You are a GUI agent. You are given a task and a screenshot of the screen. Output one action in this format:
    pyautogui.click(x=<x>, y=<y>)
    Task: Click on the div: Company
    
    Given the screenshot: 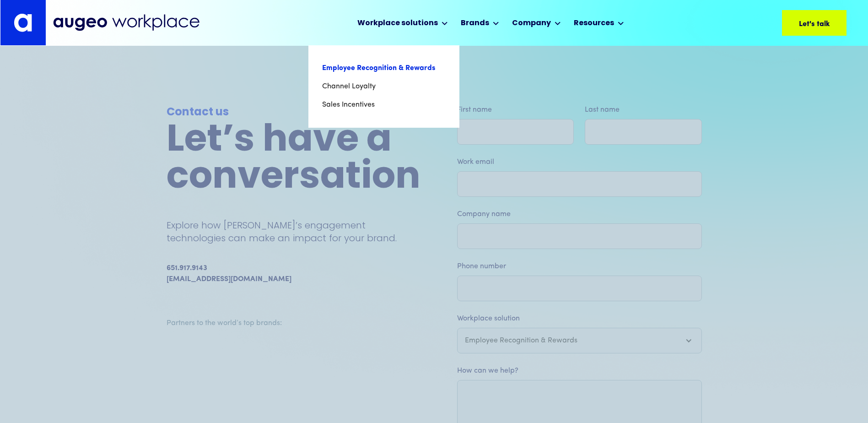 What is the action you would take?
    pyautogui.click(x=531, y=24)
    